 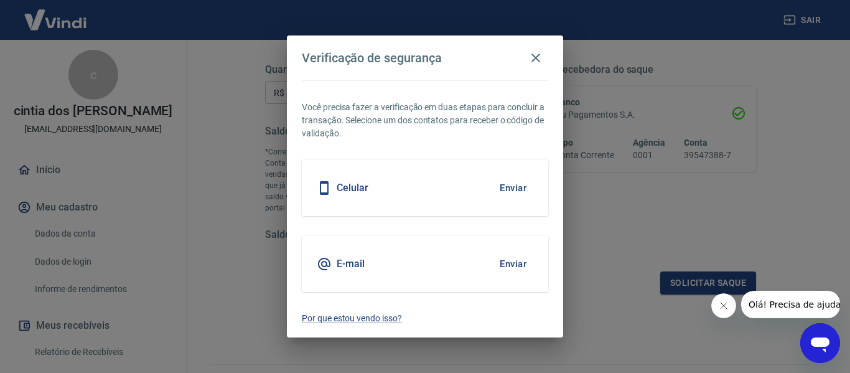 I want to click on h5: Celular, so click(x=352, y=188).